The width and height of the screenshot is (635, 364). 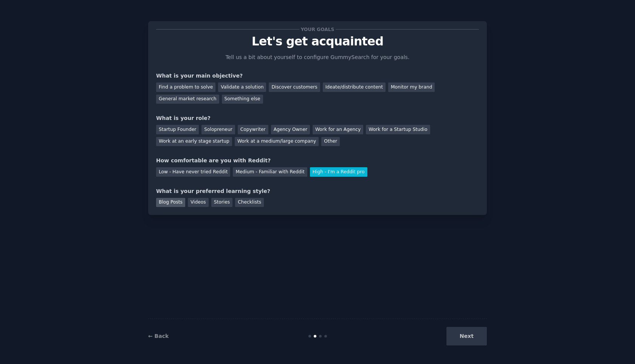 What do you see at coordinates (222, 202) in the screenshot?
I see `div: Stories` at bounding box center [222, 202].